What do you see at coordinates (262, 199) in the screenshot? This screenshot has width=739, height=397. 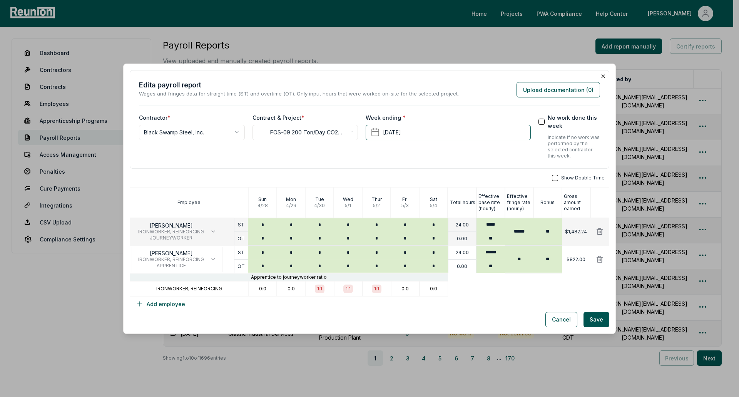 I see `p: Sun` at bounding box center [262, 199].